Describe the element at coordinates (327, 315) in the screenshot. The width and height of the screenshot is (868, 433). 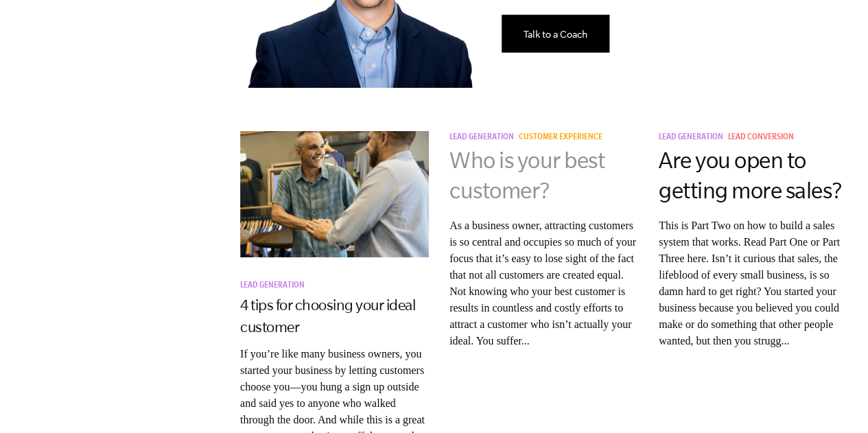
I see `a: 4 tips for choosing your ideal customer` at that location.